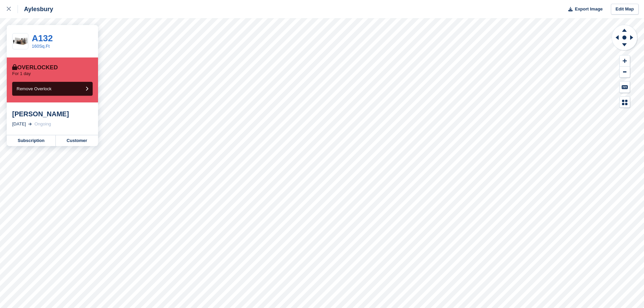 This screenshot has height=308, width=644. Describe the element at coordinates (588, 9) in the screenshot. I see `span: Export Image` at that location.